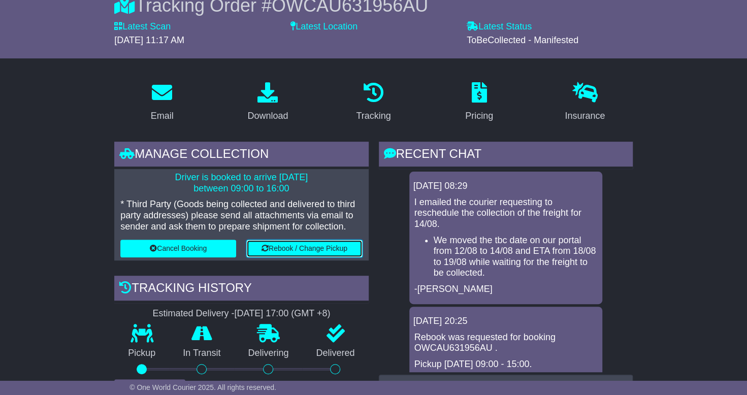 This screenshot has width=747, height=395. What do you see at coordinates (584, 103) in the screenshot?
I see `a: Insurance` at bounding box center [584, 103].